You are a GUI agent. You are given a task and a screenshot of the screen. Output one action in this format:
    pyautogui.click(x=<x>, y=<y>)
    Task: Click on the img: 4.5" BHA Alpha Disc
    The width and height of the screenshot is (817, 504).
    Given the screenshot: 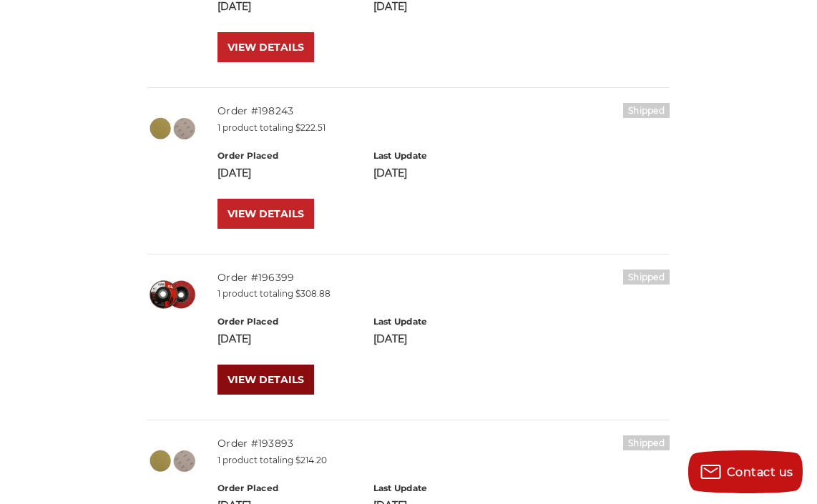 What is the action you would take?
    pyautogui.click(x=172, y=294)
    